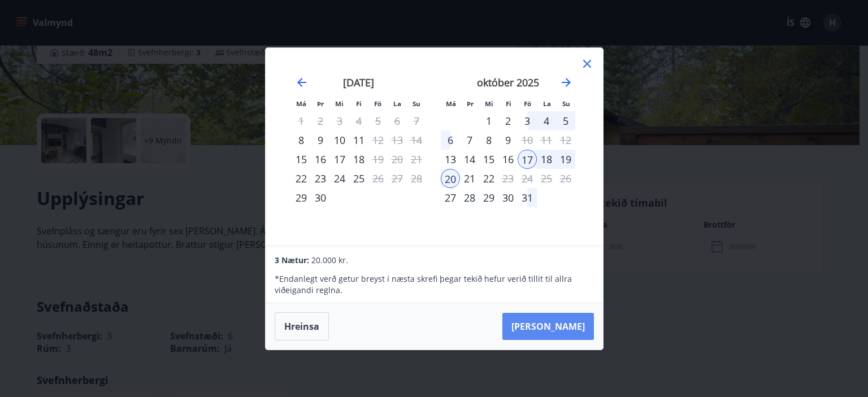  Describe the element at coordinates (527, 198) in the screenshot. I see `div: 31` at that location.